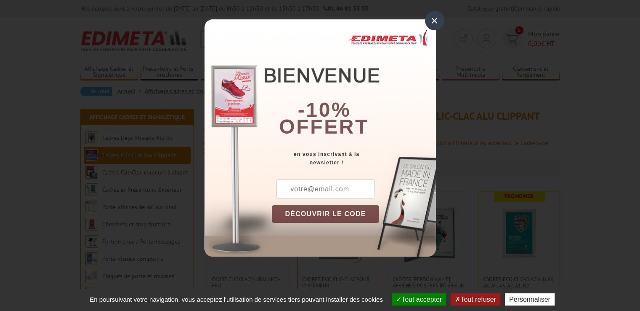 This screenshot has width=640, height=311. I want to click on button: DÉCOUVRIR LE CODE, so click(326, 214).